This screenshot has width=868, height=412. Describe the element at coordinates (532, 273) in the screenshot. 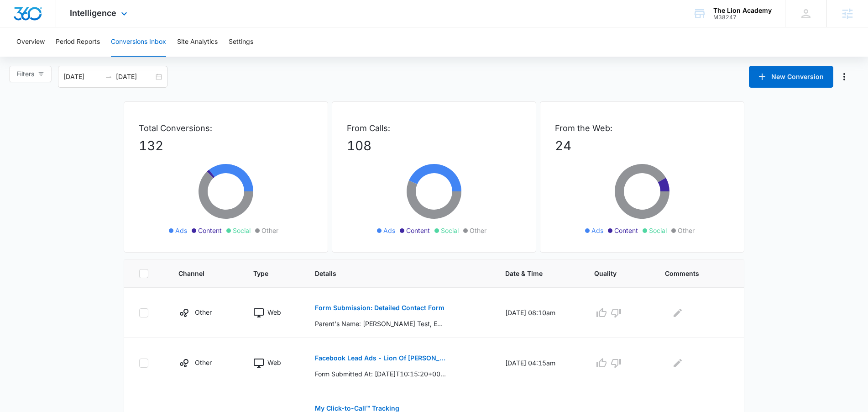

I see `span: Date & Time` at that location.